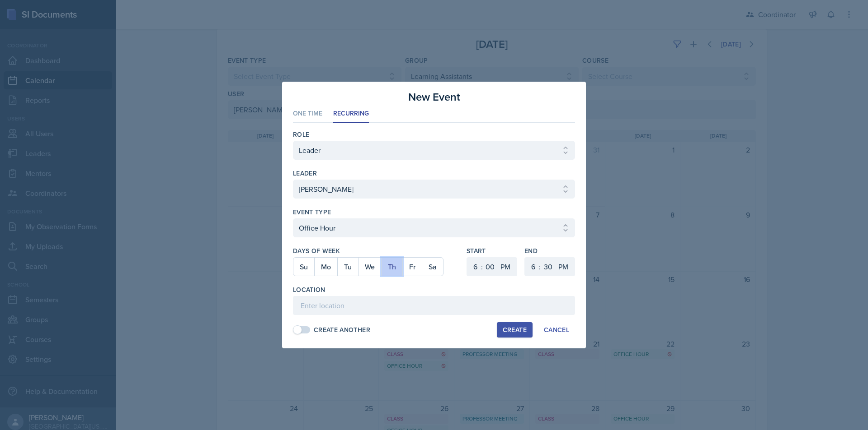  What do you see at coordinates (514, 330) in the screenshot?
I see `button: Create` at bounding box center [514, 330].